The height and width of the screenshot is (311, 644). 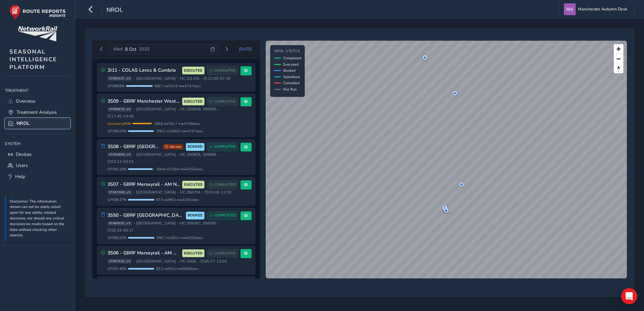 I want to click on span: BOOKED, so click(x=195, y=147).